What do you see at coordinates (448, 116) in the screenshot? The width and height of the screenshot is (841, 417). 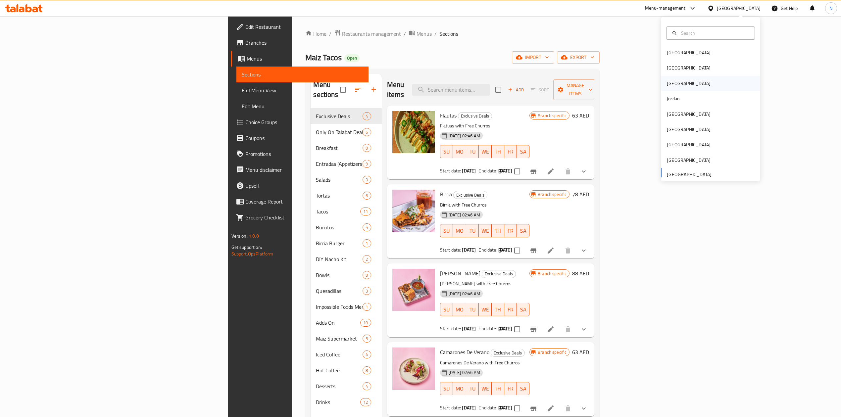 I see `span: Flautas` at bounding box center [448, 116].